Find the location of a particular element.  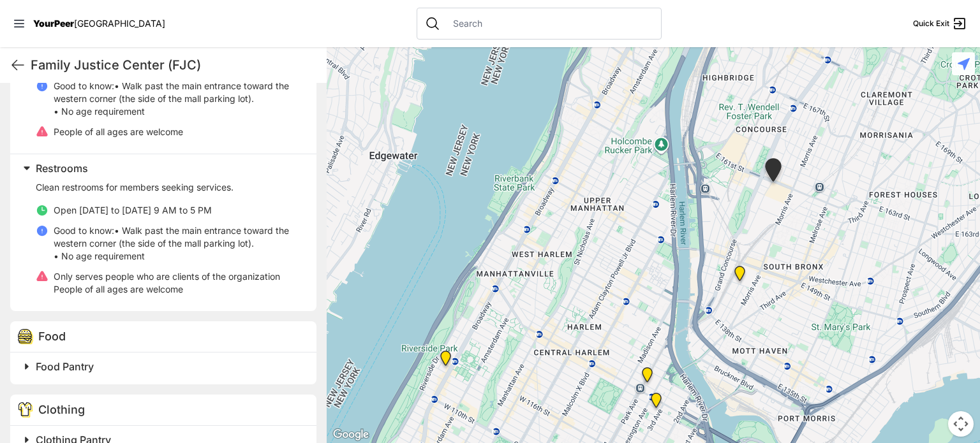

span: Only serves people who are clients of the organization is located at coordinates (166, 276).